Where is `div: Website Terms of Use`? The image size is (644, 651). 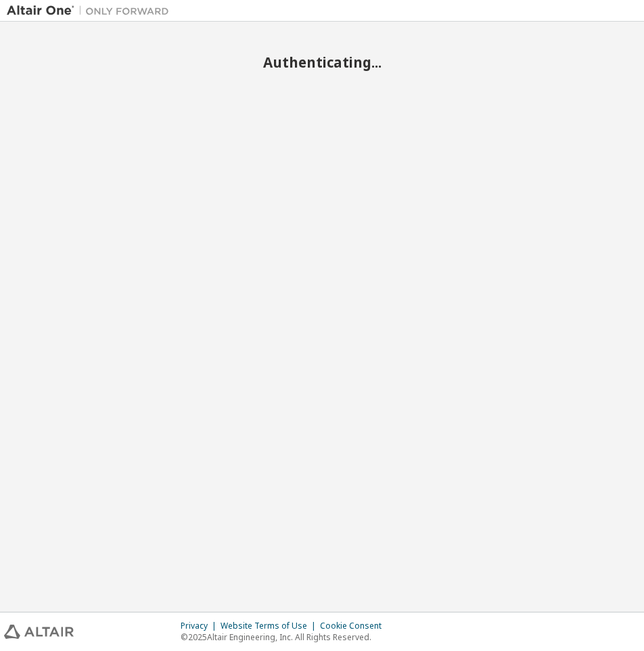 div: Website Terms of Use is located at coordinates (270, 627).